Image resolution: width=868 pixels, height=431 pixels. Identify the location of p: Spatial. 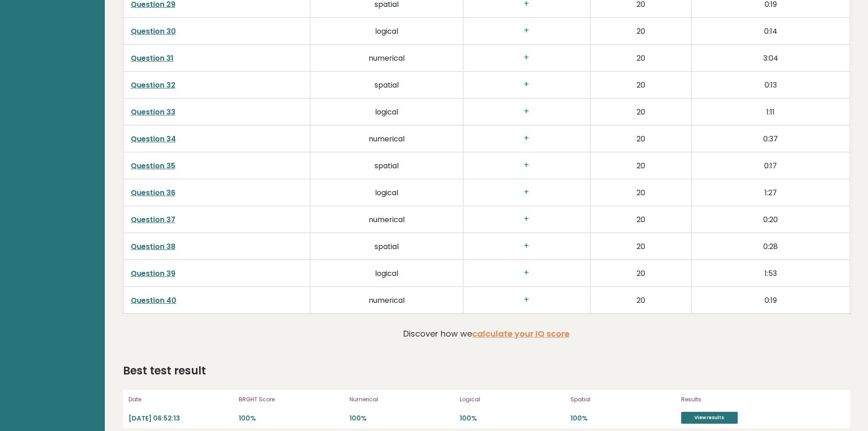
(623, 400).